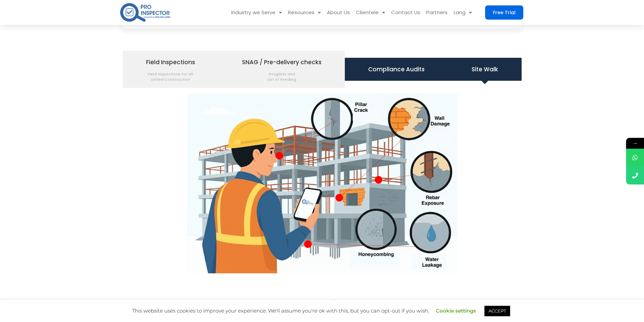 The width and height of the screenshot is (644, 322). Describe the element at coordinates (282, 69) in the screenshot. I see `span: SNAG / Pre-delivery checks` at that location.